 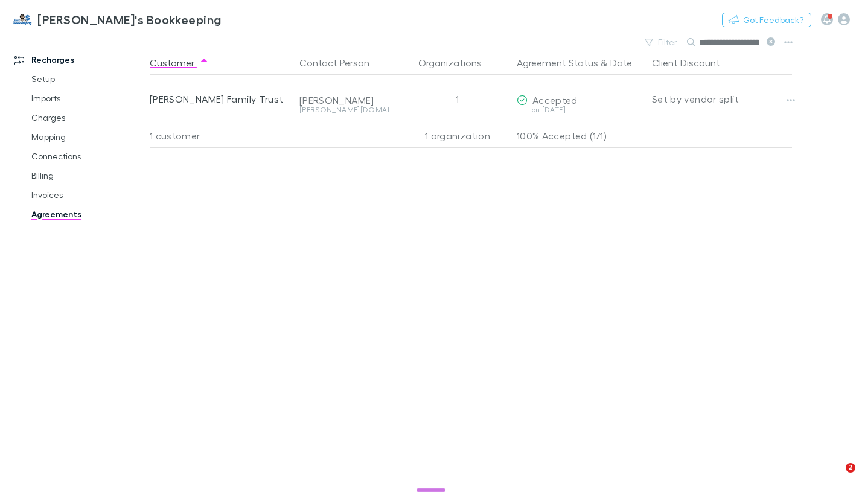 What do you see at coordinates (88, 117) in the screenshot?
I see `a: Charges` at bounding box center [88, 117].